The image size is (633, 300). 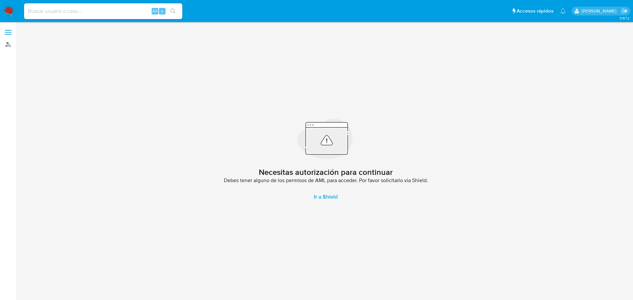 What do you see at coordinates (326, 197) in the screenshot?
I see `span: Ir a Shield` at bounding box center [326, 197].